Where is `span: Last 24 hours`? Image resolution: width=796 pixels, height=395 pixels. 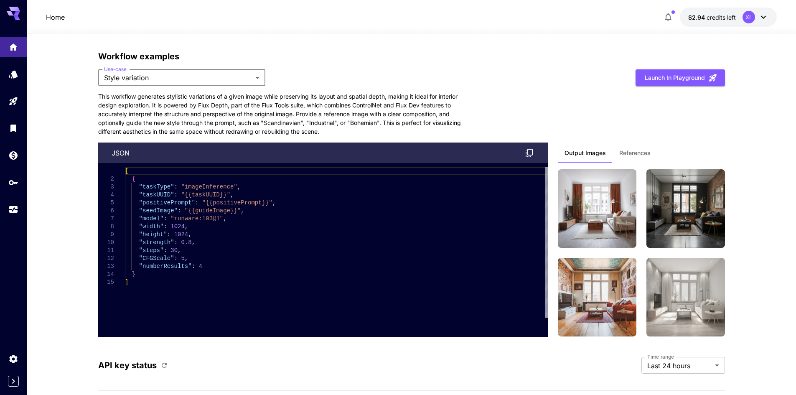
span: Last 24 hours is located at coordinates (679, 366).